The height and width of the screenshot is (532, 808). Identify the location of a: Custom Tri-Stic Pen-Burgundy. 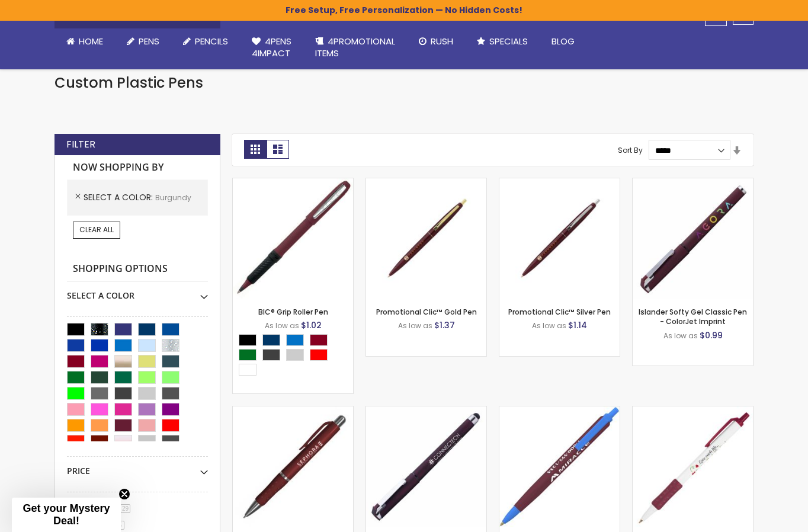
(559, 410).